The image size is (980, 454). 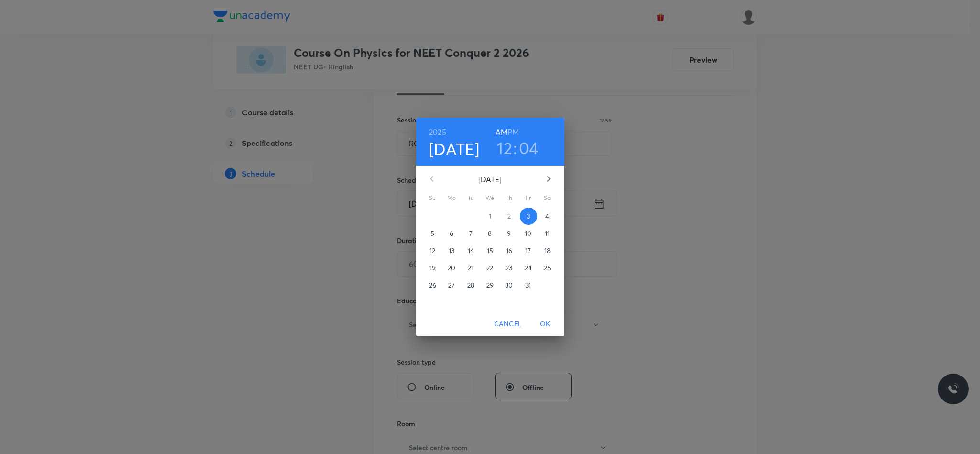 What do you see at coordinates (504, 148) in the screenshot?
I see `h3: 12` at bounding box center [504, 148].